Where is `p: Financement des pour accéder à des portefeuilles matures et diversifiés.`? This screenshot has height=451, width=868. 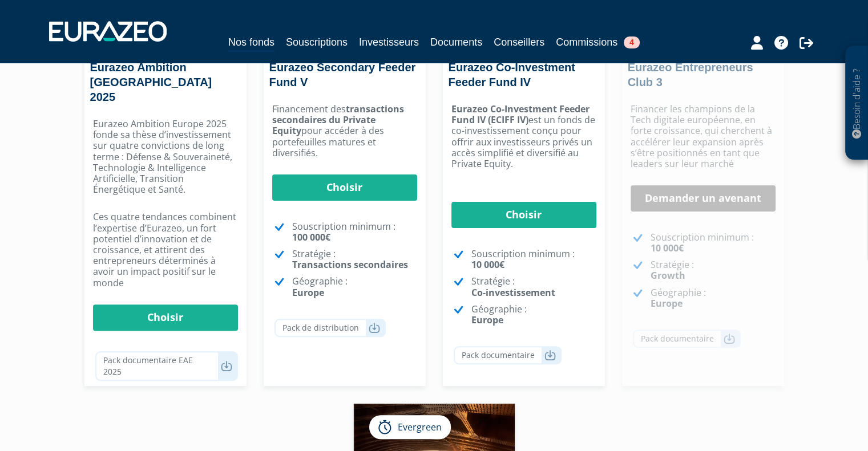
p: Financement des pour accéder à des portefeuilles matures et diversifiés. is located at coordinates (344, 131).